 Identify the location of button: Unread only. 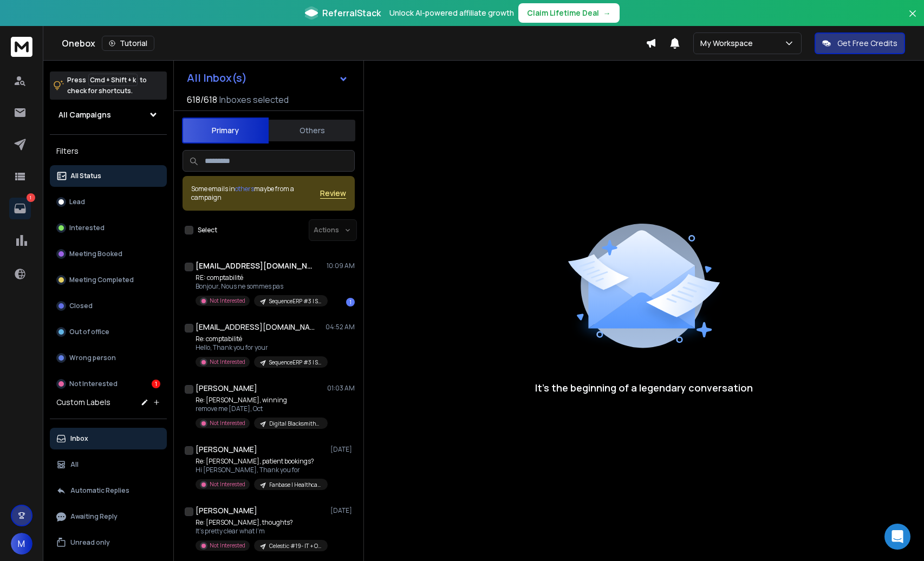
(108, 542).